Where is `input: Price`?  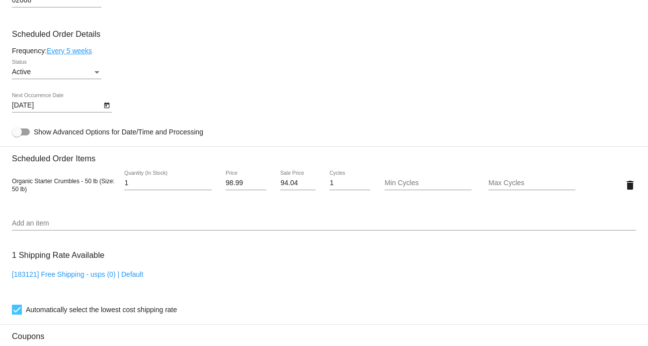
input: Price is located at coordinates (246, 183).